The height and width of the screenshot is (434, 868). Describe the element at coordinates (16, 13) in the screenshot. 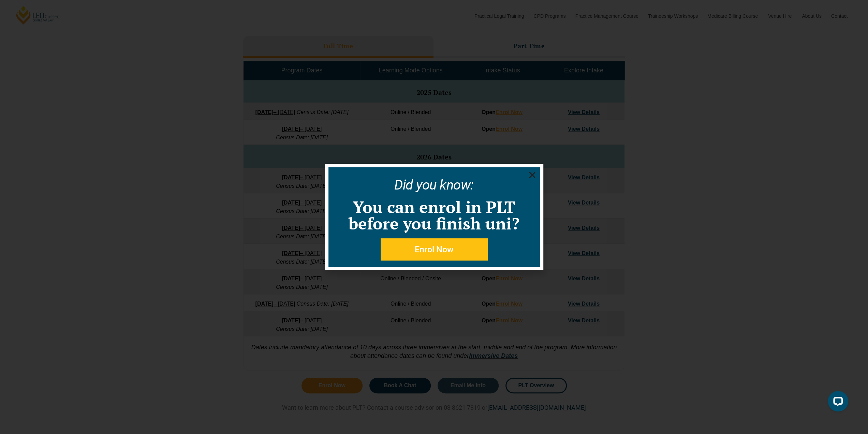

I see `button: Open LiveChat chat widget` at that location.